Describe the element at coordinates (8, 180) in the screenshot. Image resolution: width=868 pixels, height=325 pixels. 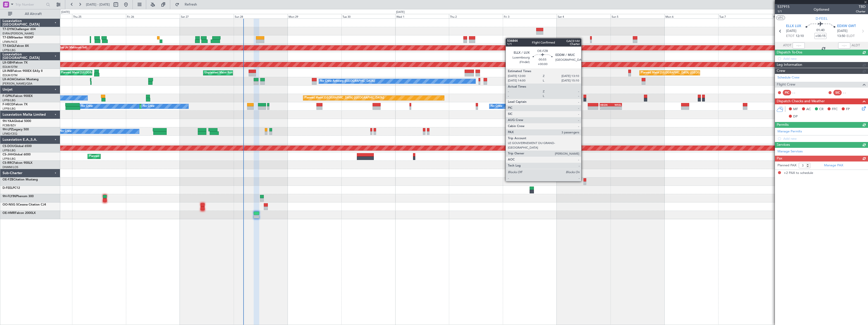
I see `span: OE-FZB` at that location.